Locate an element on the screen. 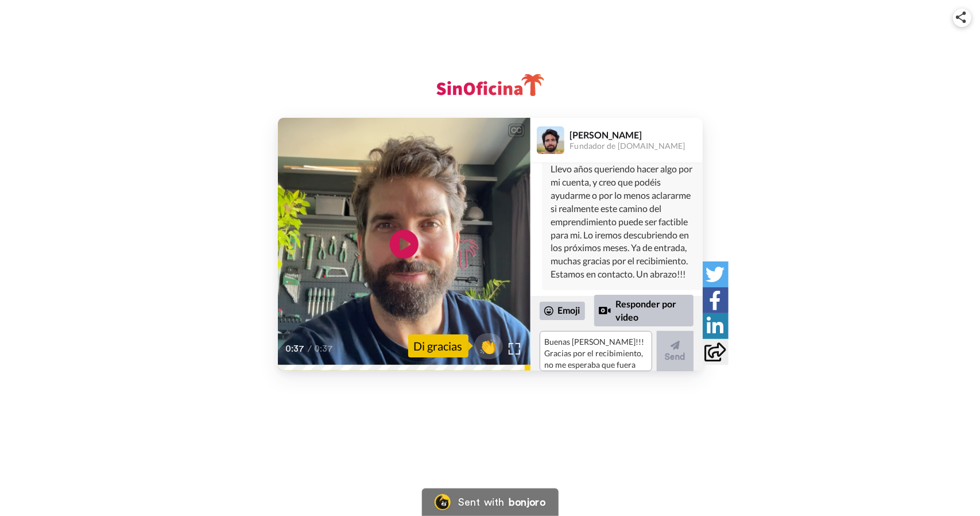 The height and width of the screenshot is (516, 980). img: ic_share.svg is located at coordinates (961, 17).